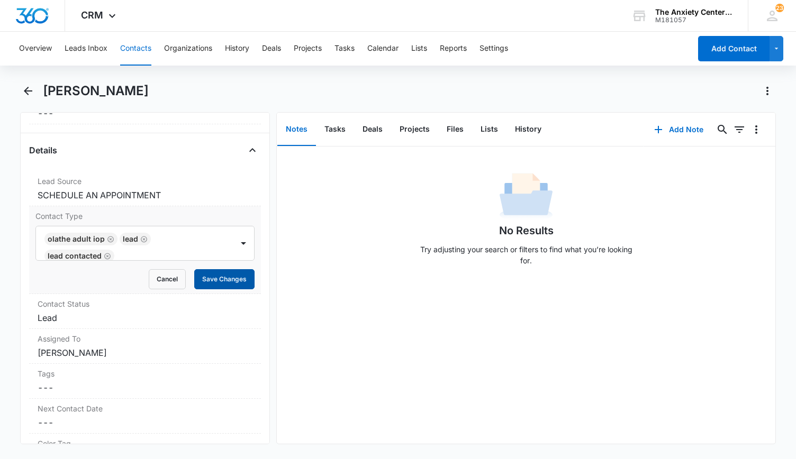 The height and width of the screenshot is (459, 796). Describe the element at coordinates (145, 181) in the screenshot. I see `label: Lead Source` at that location.